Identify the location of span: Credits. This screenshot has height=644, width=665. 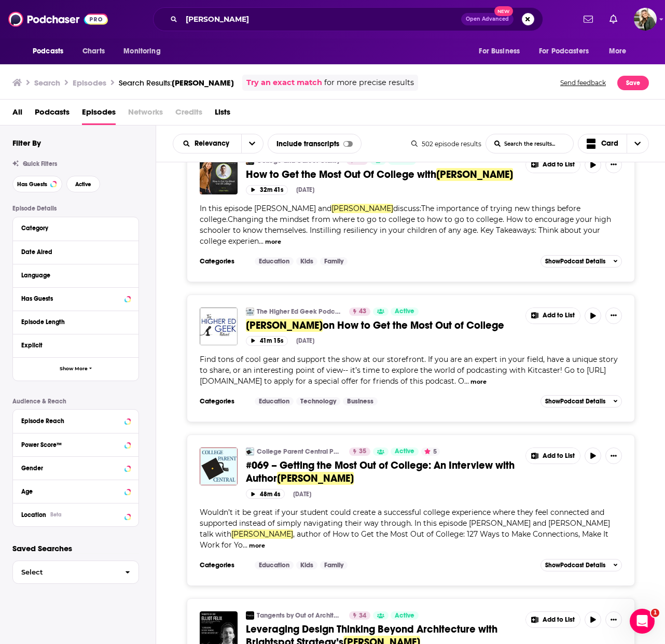
(189, 114).